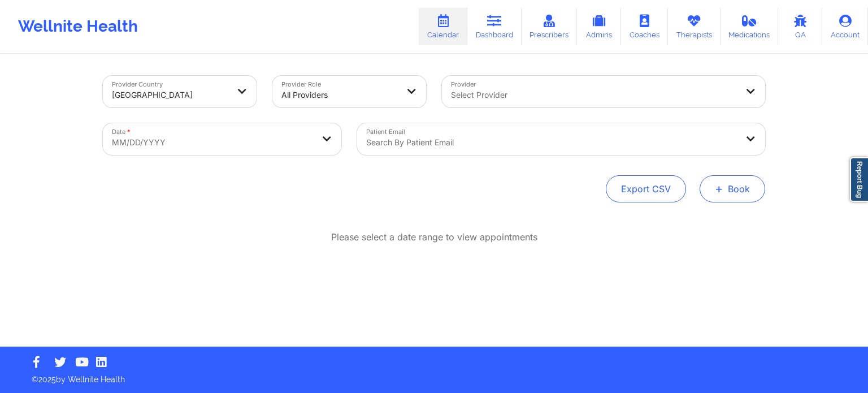 This screenshot has height=393, width=868. Describe the element at coordinates (340, 95) in the screenshot. I see `div: All Providers` at that location.